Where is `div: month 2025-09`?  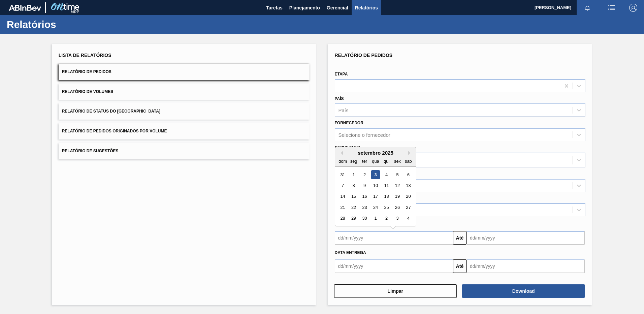 div: month 2025-09 is located at coordinates (375, 196).